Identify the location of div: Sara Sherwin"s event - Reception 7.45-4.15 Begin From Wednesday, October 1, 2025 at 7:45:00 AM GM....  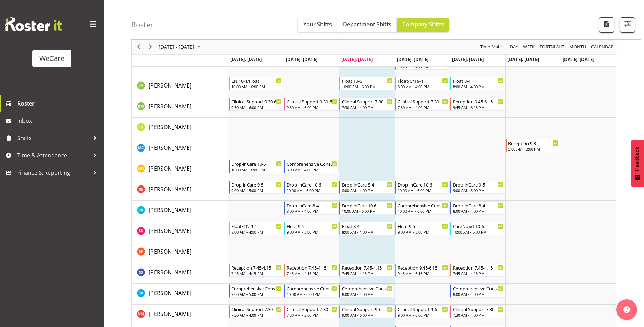
(367, 270).